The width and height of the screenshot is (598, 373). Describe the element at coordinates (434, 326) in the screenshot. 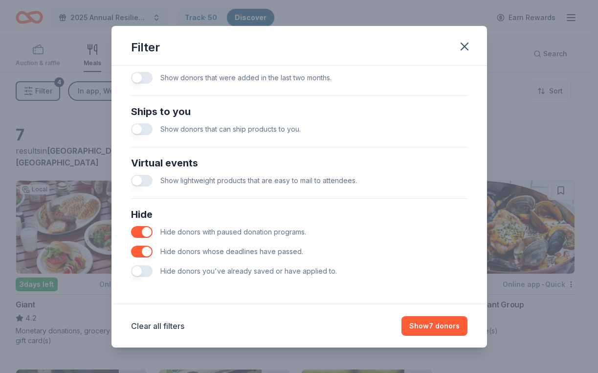

I see `button: Show7 donors` at that location.